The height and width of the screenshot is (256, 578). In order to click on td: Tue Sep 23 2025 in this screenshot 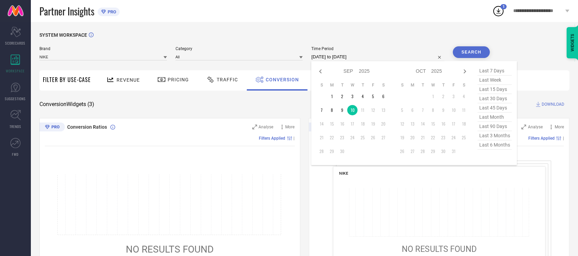, I will do `click(342, 137)`.